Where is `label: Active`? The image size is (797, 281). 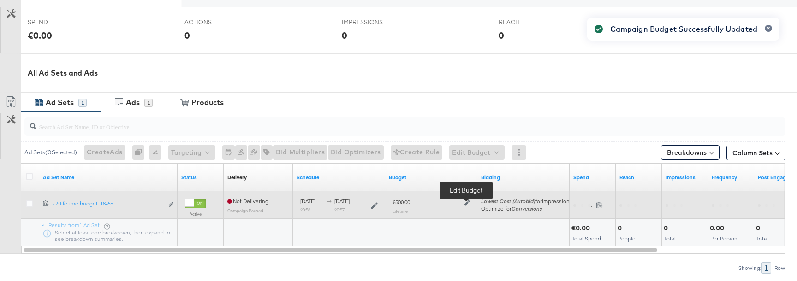 label: Active is located at coordinates (195, 214).